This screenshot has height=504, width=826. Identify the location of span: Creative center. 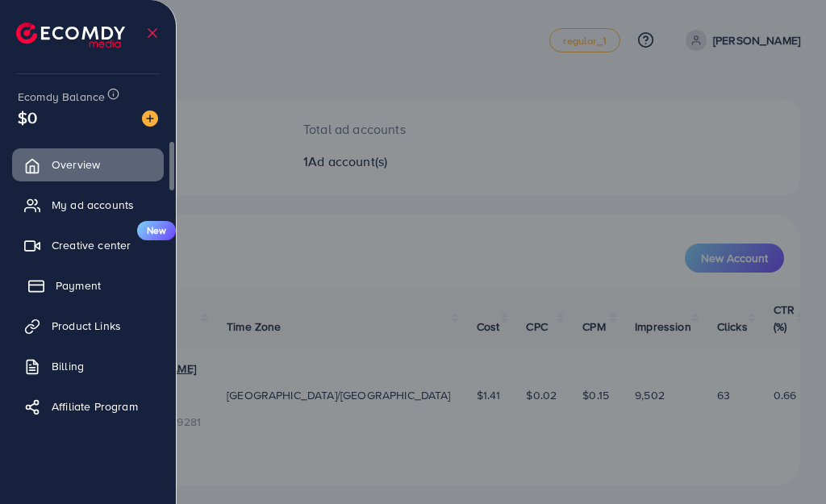
(91, 245).